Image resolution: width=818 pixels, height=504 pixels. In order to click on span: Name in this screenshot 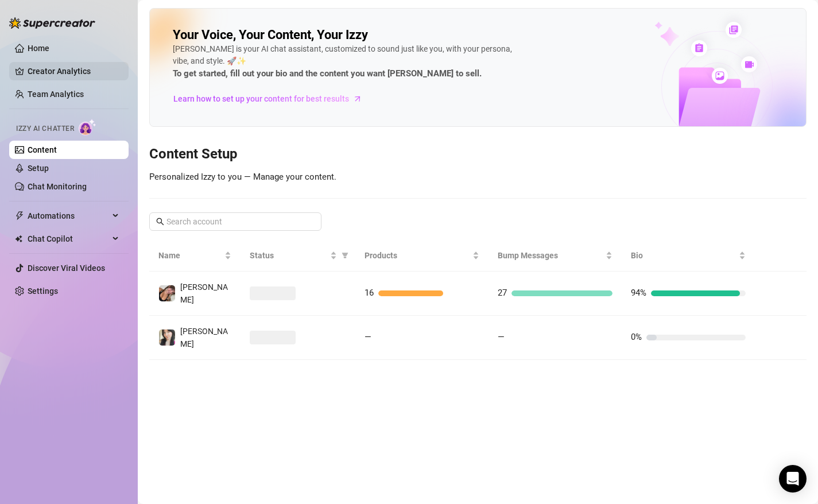, I will do `click(190, 255)`.